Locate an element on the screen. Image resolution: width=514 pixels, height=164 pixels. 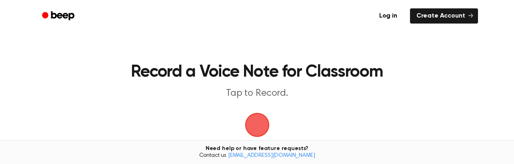
img: Beep Logo is located at coordinates (257, 125).